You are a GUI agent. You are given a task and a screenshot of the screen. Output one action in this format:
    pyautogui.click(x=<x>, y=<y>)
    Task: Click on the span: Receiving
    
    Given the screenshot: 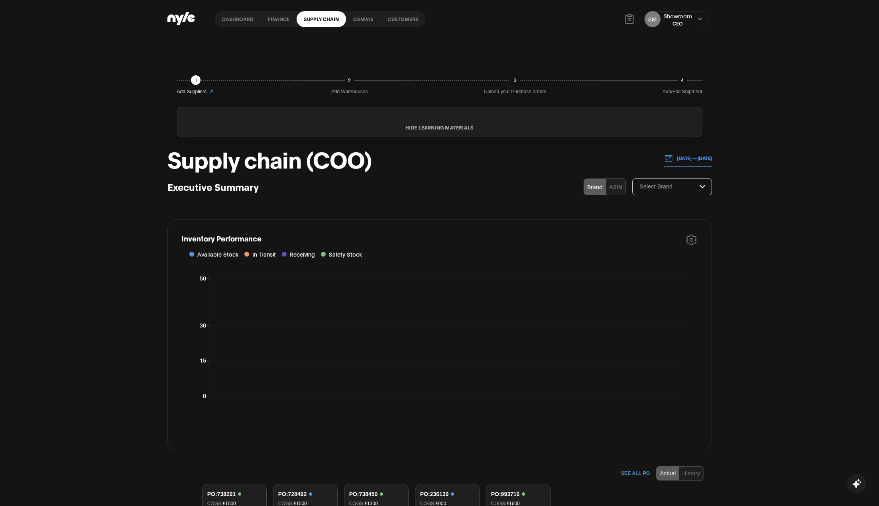 What is the action you would take?
    pyautogui.click(x=302, y=254)
    